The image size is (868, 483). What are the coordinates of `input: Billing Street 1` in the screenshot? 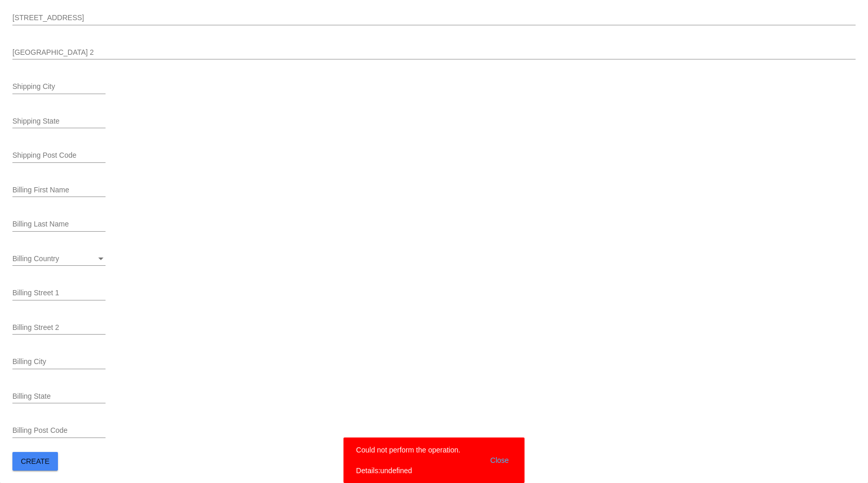 It's located at (59, 293).